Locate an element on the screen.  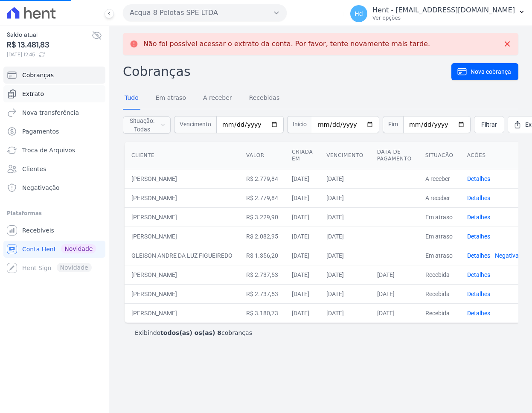
a: Clientes is located at coordinates (54, 169).